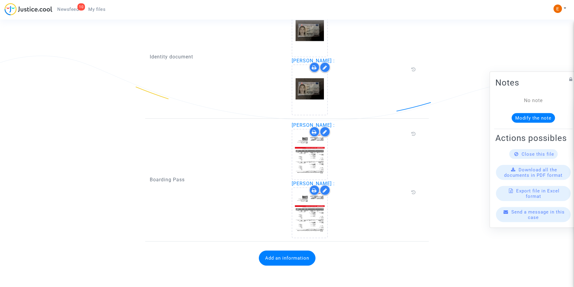 The height and width of the screenshot is (287, 574). I want to click on img: jc-logo.svg, so click(28, 9).